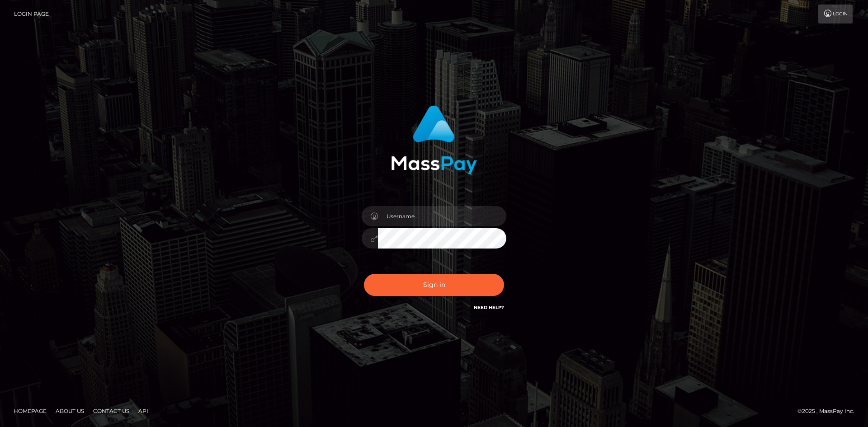 The width and height of the screenshot is (868, 427). Describe the element at coordinates (31, 14) in the screenshot. I see `a: Login Page` at that location.